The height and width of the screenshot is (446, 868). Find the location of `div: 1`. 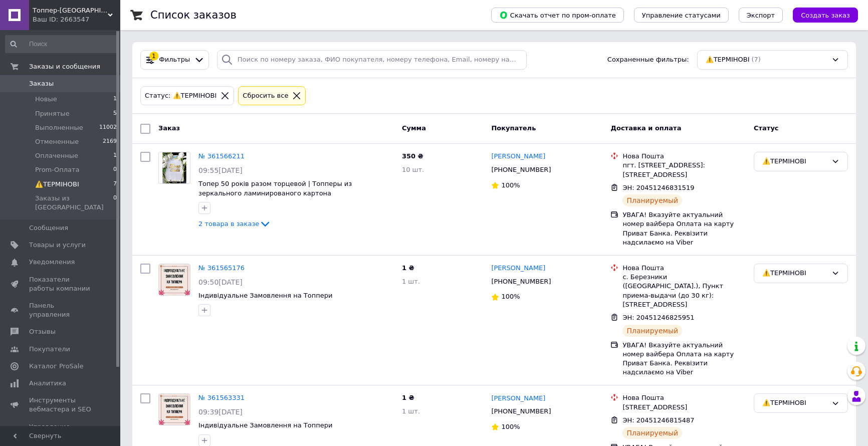

div: 1 is located at coordinates (154, 56).